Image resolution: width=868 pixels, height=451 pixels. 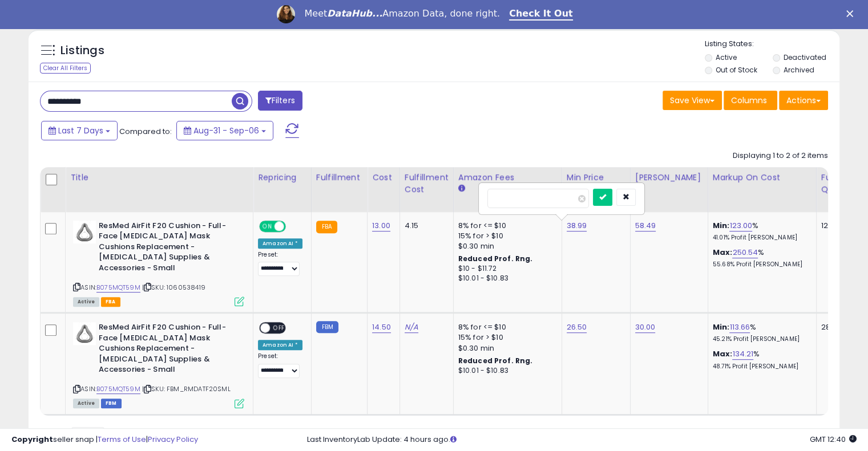 I want to click on button: Actions, so click(x=804, y=100).